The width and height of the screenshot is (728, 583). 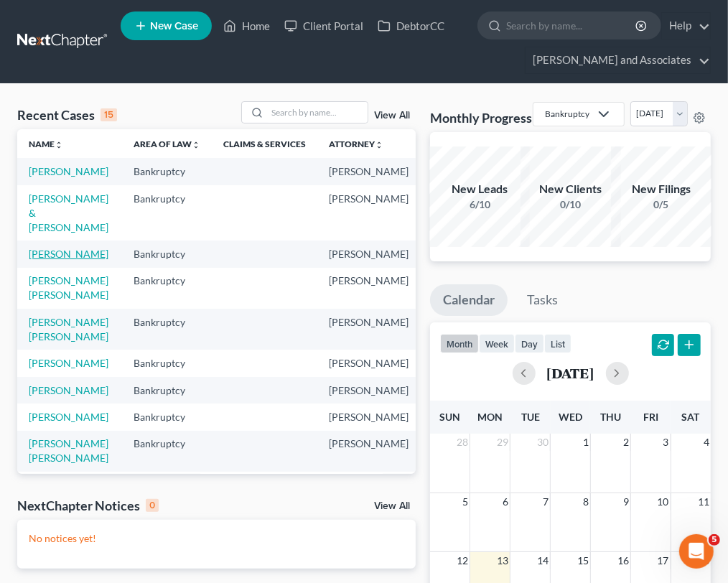 What do you see at coordinates (666, 442) in the screenshot?
I see `span: 3` at bounding box center [666, 442].